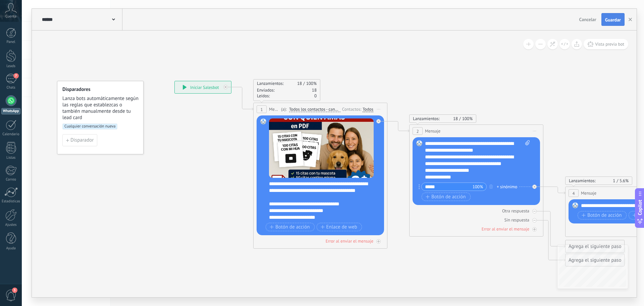 This screenshot has width=644, height=306. What do you see at coordinates (588, 20) in the screenshot?
I see `span: Cancelar` at bounding box center [588, 20].